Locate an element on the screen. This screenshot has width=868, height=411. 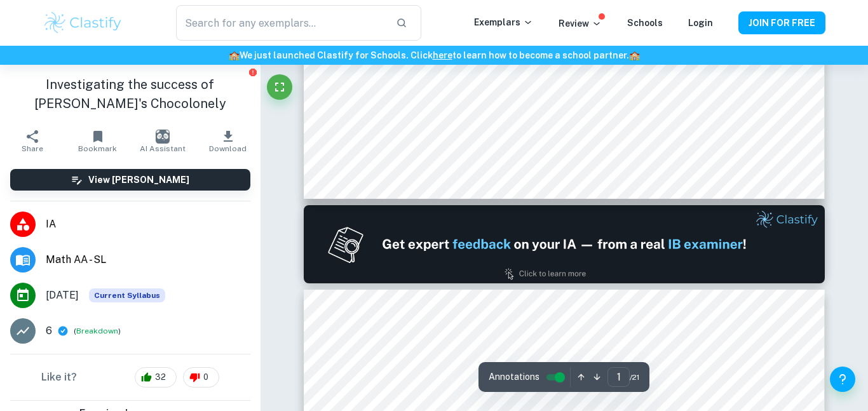
span: / 21 is located at coordinates (634, 378).